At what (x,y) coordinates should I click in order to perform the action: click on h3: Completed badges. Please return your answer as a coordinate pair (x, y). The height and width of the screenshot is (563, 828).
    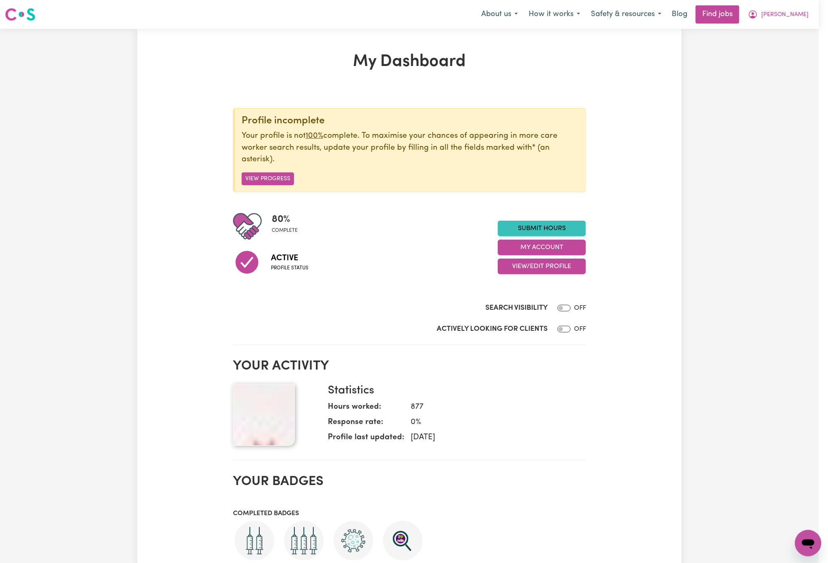
    Looking at the image, I should click on (409, 513).